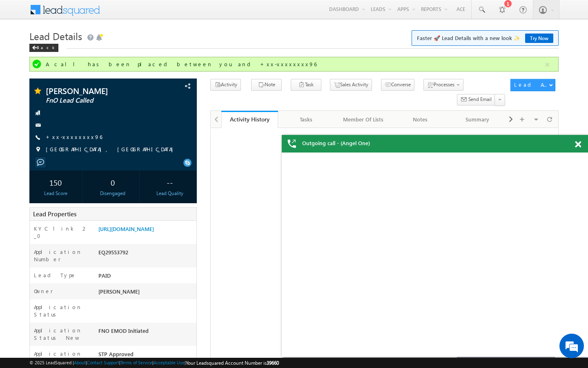 The height and width of the screenshot is (368, 588). What do you see at coordinates (136, 362) in the screenshot?
I see `a: Terms of Service` at bounding box center [136, 362].